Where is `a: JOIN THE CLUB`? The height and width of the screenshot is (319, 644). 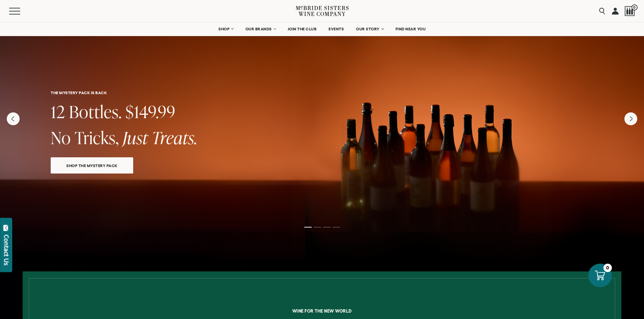
a: JOIN THE CLUB is located at coordinates (302, 29).